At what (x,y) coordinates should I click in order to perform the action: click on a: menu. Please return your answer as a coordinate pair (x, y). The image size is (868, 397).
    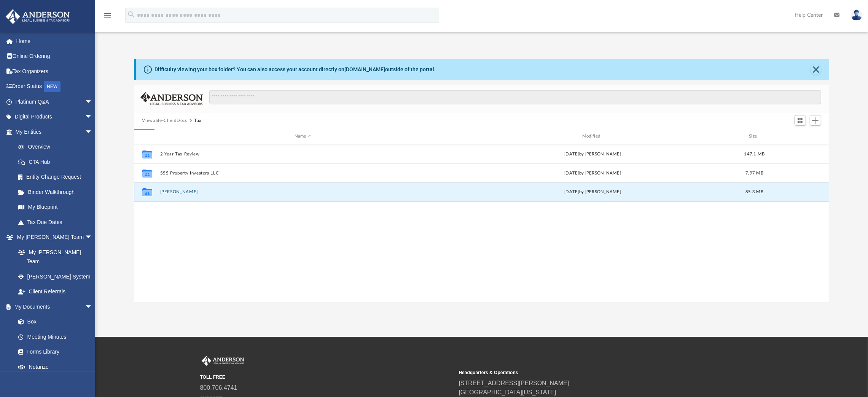
    Looking at the image, I should click on (108, 17).